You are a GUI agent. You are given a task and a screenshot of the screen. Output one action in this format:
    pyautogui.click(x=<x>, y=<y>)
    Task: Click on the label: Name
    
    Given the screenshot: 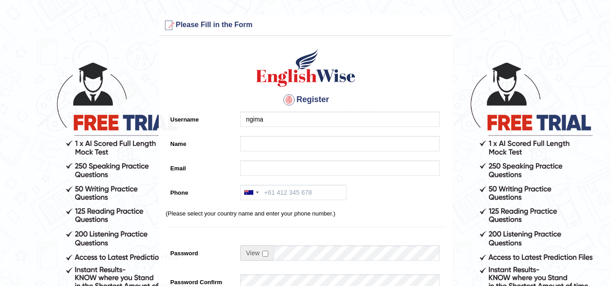 What is the action you would take?
    pyautogui.click(x=201, y=142)
    